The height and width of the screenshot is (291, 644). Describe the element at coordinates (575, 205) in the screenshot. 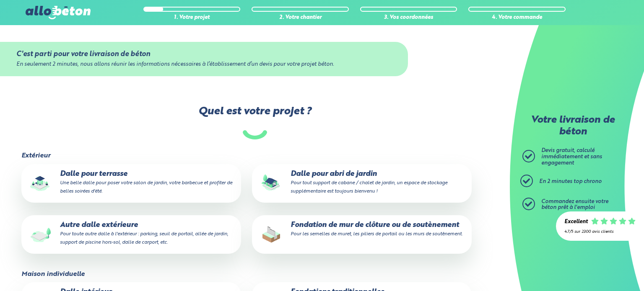

I see `span: Commandez ensuite votre béton prêt à l'emploi` at that location.